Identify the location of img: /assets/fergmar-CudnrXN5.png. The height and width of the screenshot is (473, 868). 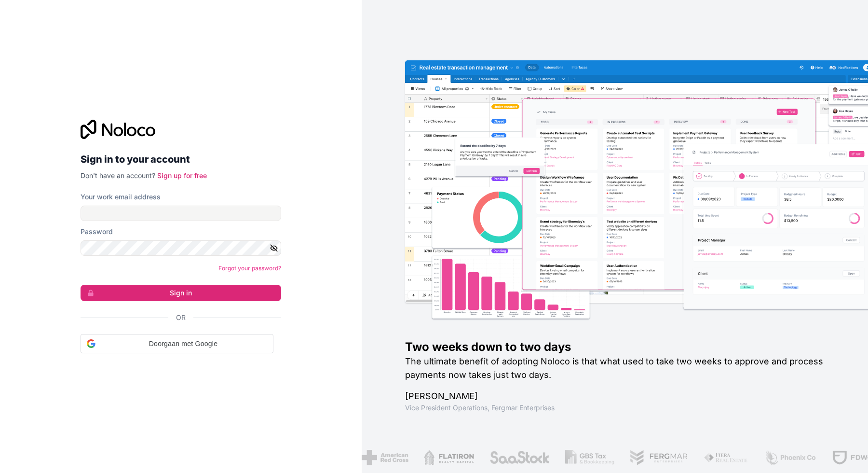
(658, 457).